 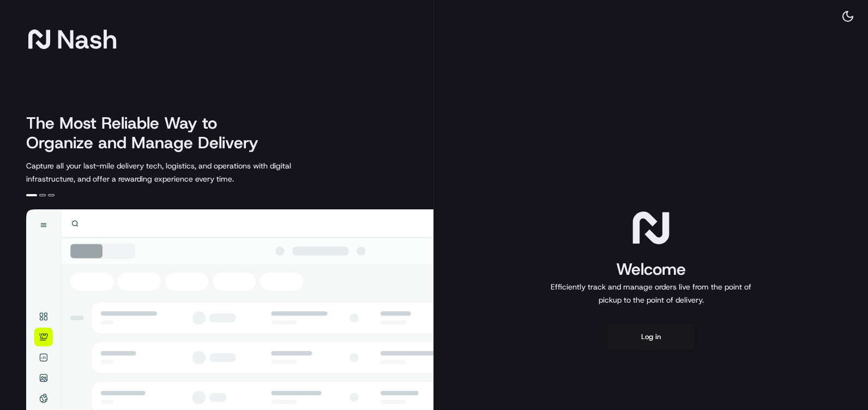 I want to click on h1: Welcome, so click(x=651, y=270).